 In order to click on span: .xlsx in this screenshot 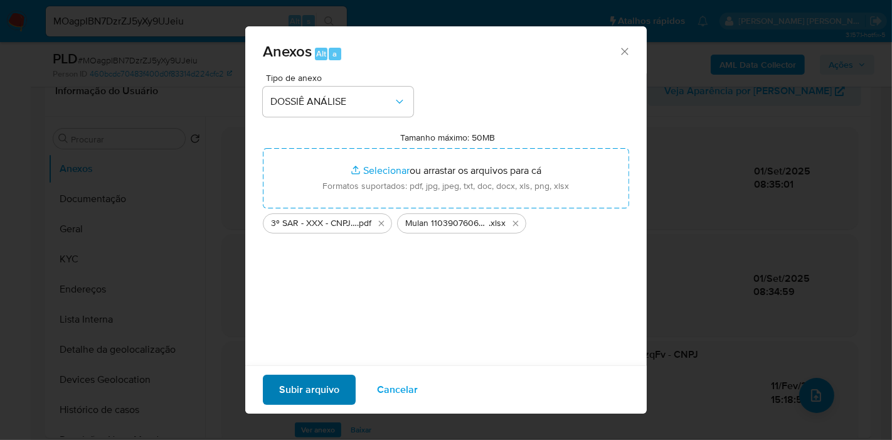, I will do `click(497, 223)`.